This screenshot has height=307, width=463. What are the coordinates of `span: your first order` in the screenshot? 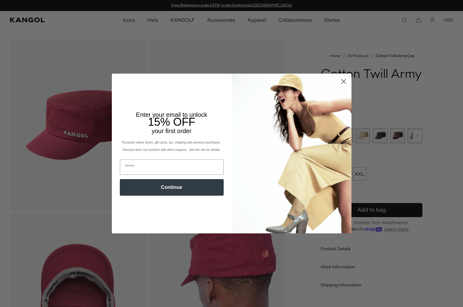 It's located at (171, 131).